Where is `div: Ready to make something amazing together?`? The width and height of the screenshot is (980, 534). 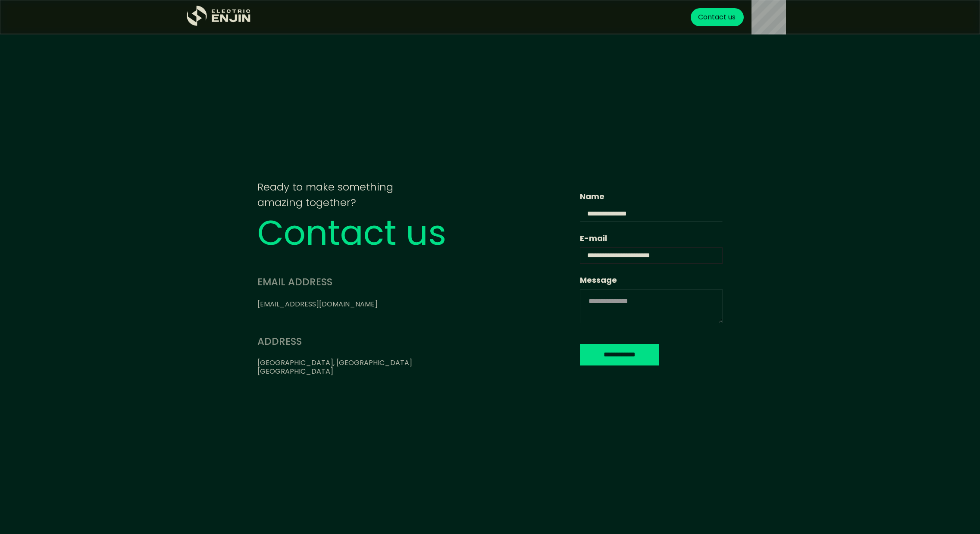 div: Ready to make something amazing together? is located at coordinates (381, 195).